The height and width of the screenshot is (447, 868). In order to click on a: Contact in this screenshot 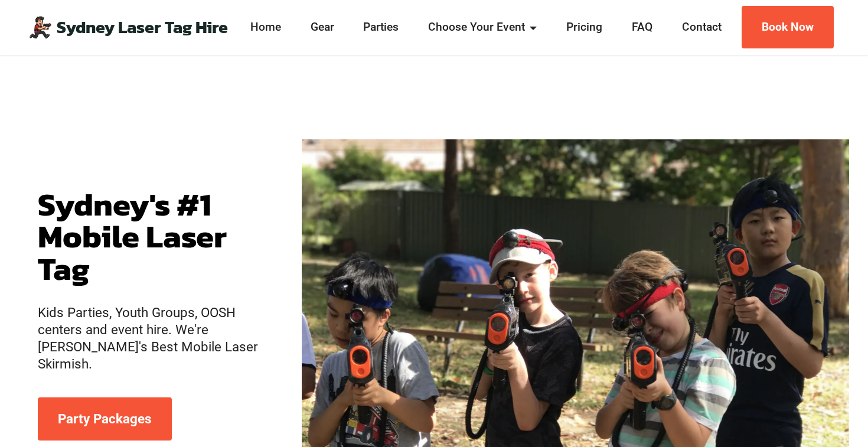, I will do `click(702, 27)`.